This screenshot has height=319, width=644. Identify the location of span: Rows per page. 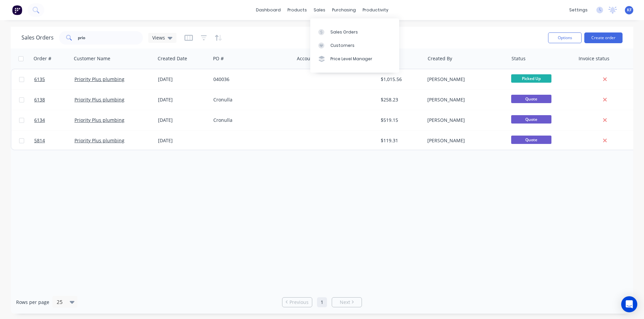
(32, 302).